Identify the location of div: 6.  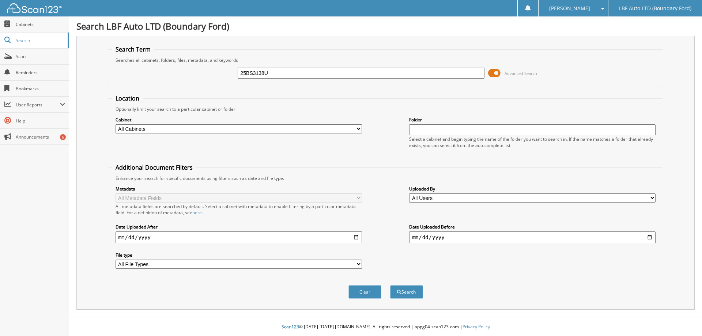
(63, 137).